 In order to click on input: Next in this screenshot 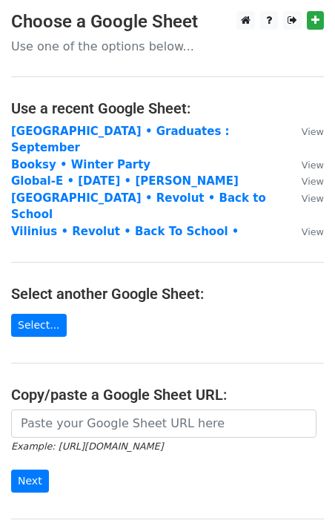, I will do `click(30, 481)`.